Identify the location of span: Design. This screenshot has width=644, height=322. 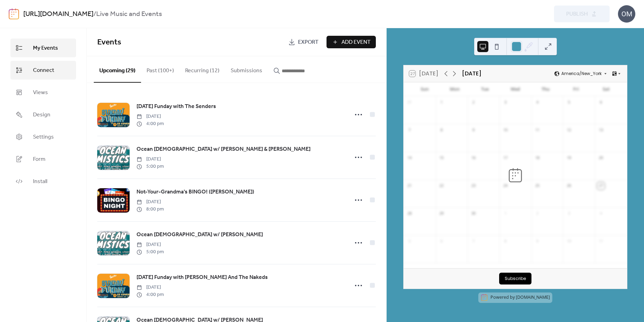
(42, 115).